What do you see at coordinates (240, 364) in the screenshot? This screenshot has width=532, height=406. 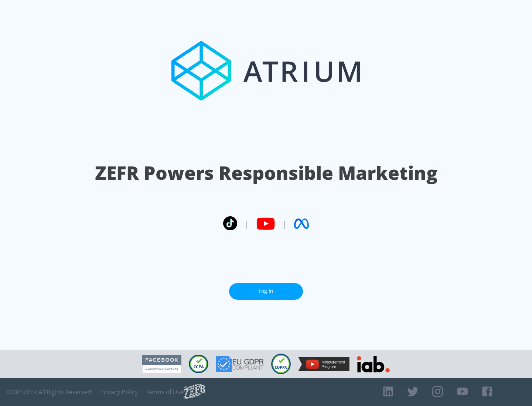 I see `img: GDPR Compliant` at bounding box center [240, 364].